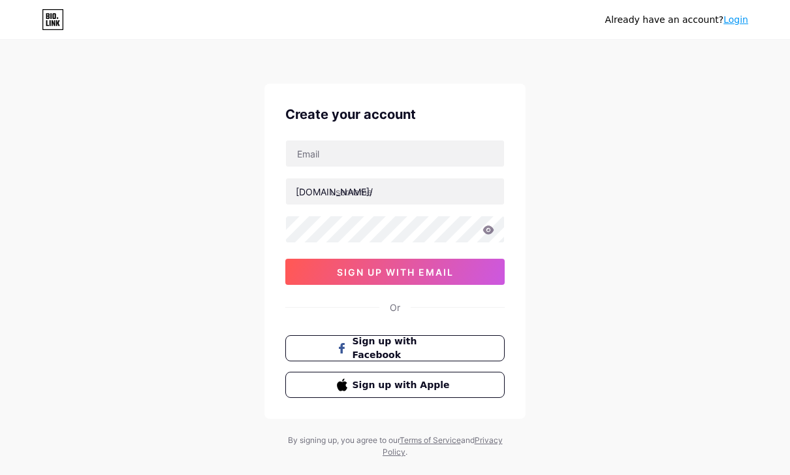 The height and width of the screenshot is (475, 790). What do you see at coordinates (395, 446) in the screenshot?
I see `div: By signing up, you agree to our and .` at bounding box center [395, 446].